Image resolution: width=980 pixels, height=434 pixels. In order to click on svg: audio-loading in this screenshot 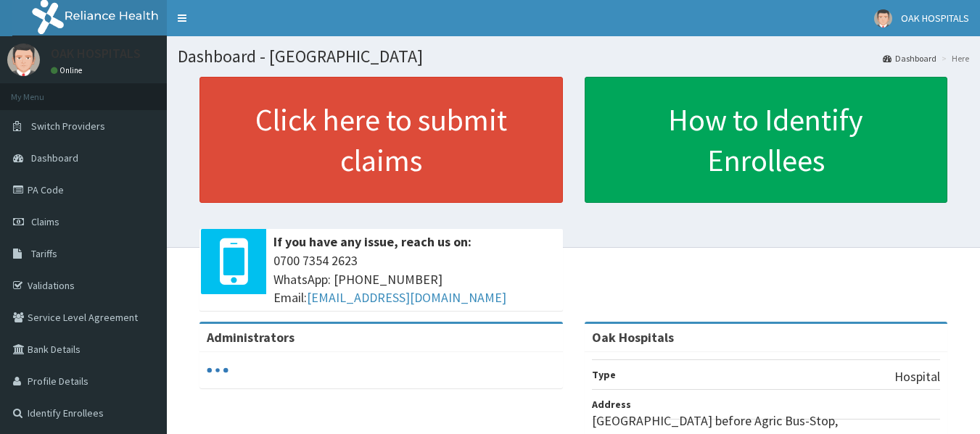, I will do `click(217, 371)`.